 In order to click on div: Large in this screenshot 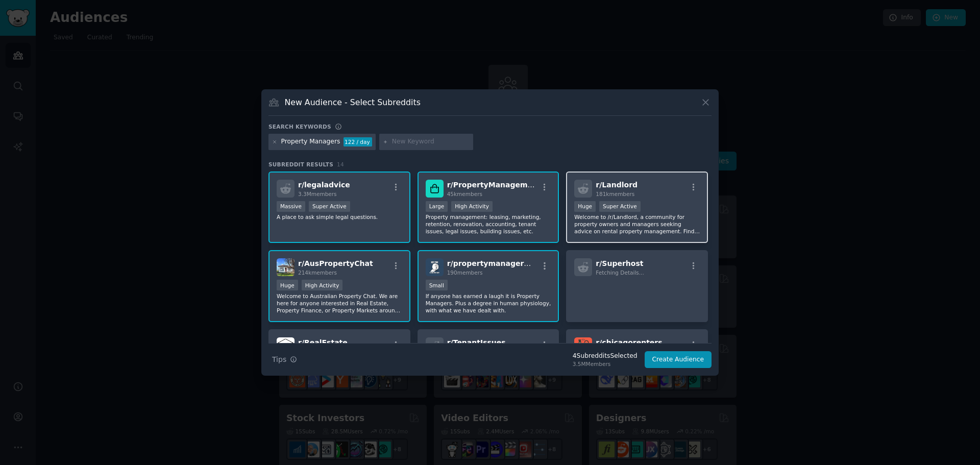, I will do `click(437, 206)`.